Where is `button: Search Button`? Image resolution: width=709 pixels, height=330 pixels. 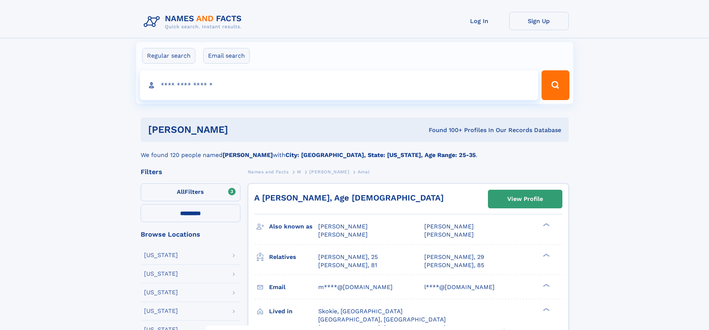
button: Search Button is located at coordinates (555, 85).